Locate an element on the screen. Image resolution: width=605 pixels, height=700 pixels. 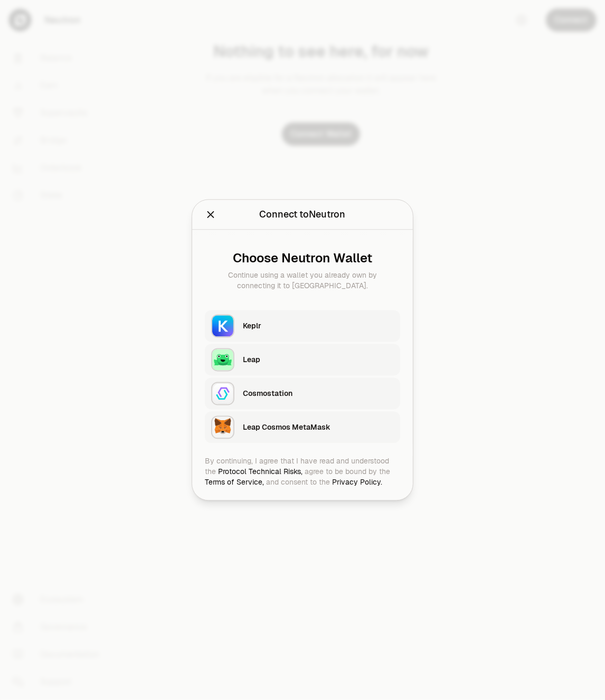
a: Privacy Policy. is located at coordinates (357, 482).